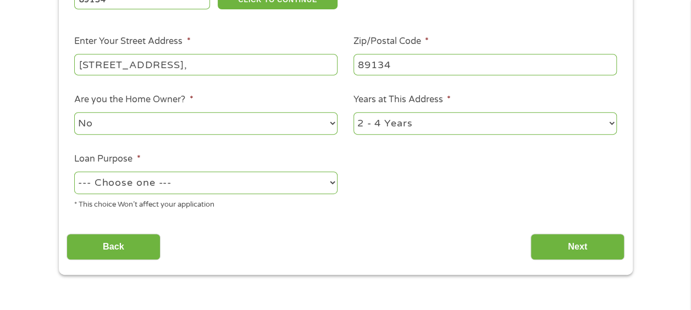 This screenshot has width=691, height=310. I want to click on label: Years at This Address, so click(402, 99).